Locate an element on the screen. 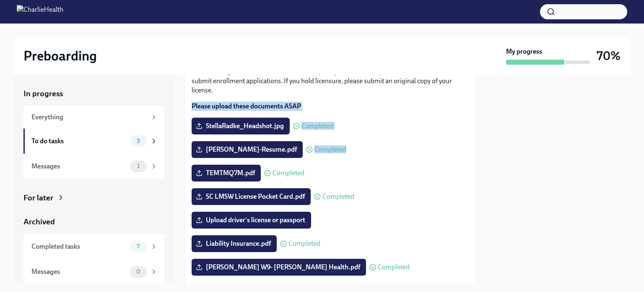 The width and height of the screenshot is (644, 292). div: Archived is located at coordinates (94, 222).